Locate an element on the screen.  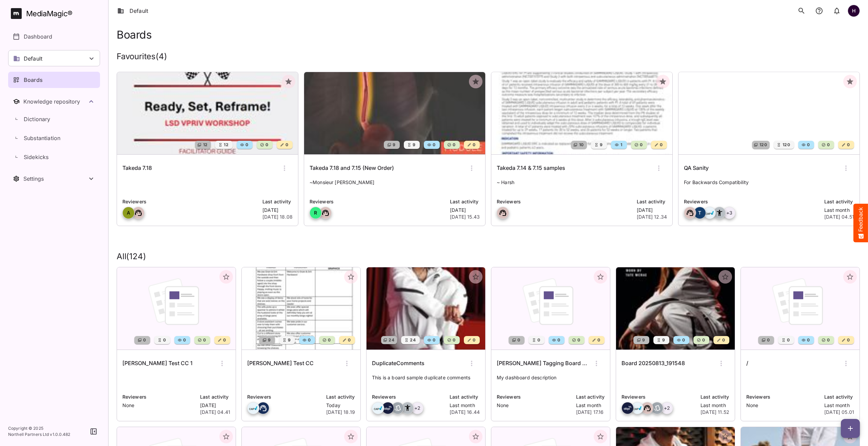
img: DuplicateComments is located at coordinates (426, 309).